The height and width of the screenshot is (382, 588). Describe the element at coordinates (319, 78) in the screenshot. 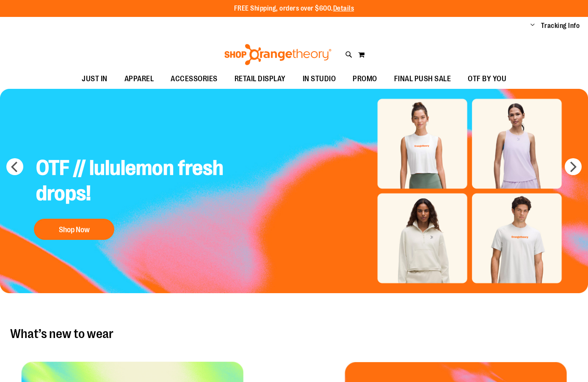

I see `span: IN STUDIO` at that location.